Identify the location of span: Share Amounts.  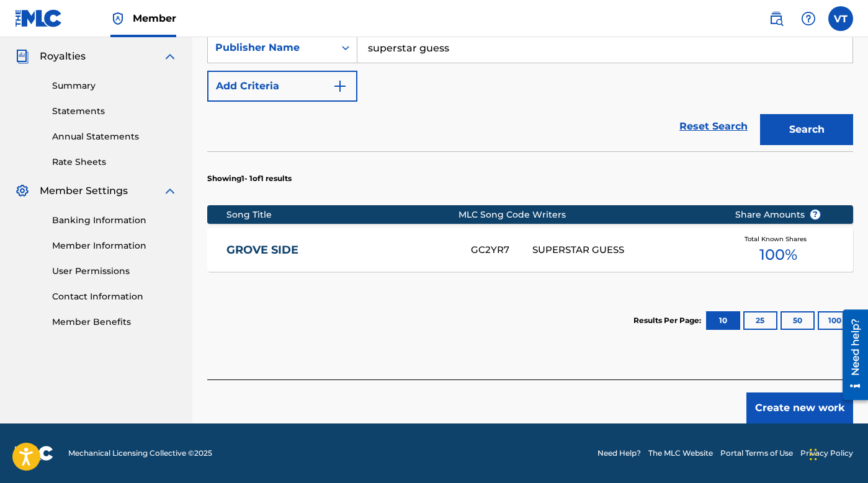
(778, 215).